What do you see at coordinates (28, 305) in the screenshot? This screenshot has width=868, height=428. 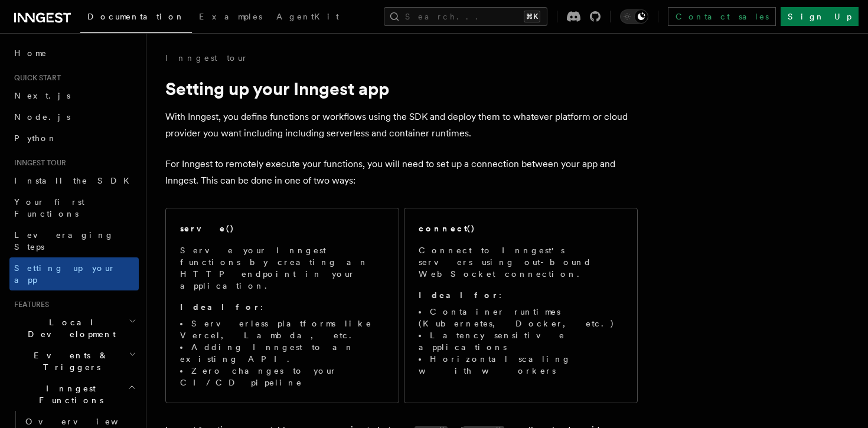 I see `span: Features` at bounding box center [28, 305].